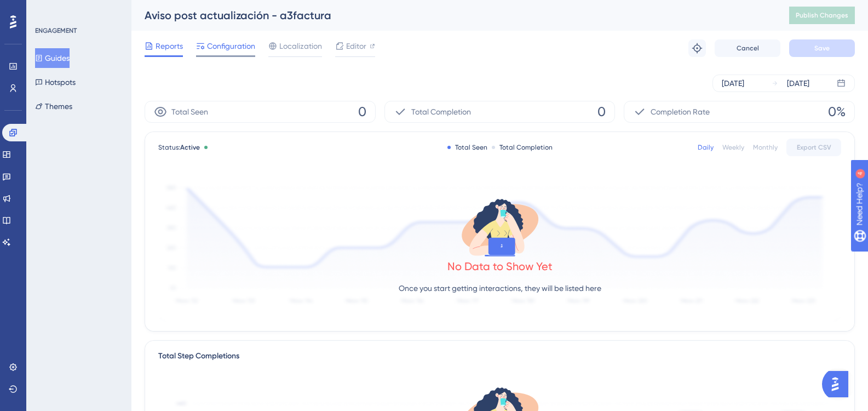  I want to click on button: Cancel, so click(747, 48).